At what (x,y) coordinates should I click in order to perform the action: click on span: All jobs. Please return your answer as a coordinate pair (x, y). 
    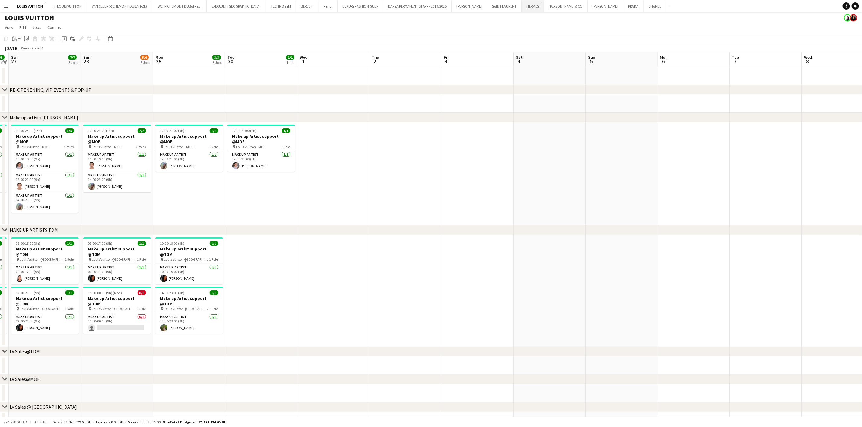
    Looking at the image, I should click on (40, 422).